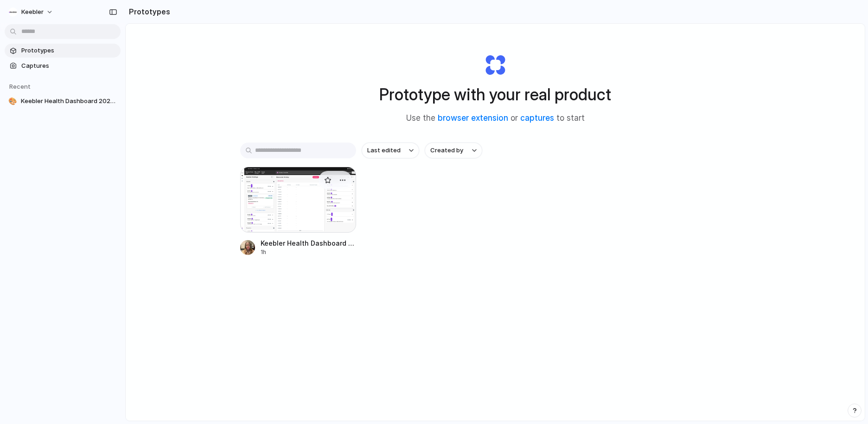 The height and width of the screenshot is (424, 868). What do you see at coordinates (384, 150) in the screenshot?
I see `span: Last edited` at bounding box center [384, 150].